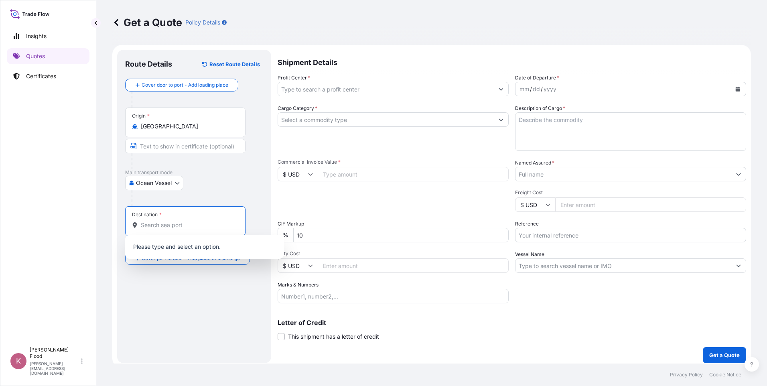 Image resolution: width=767 pixels, height=386 pixels. What do you see at coordinates (333, 337) in the screenshot?
I see `span: This shipment has a letter of credit` at bounding box center [333, 337].